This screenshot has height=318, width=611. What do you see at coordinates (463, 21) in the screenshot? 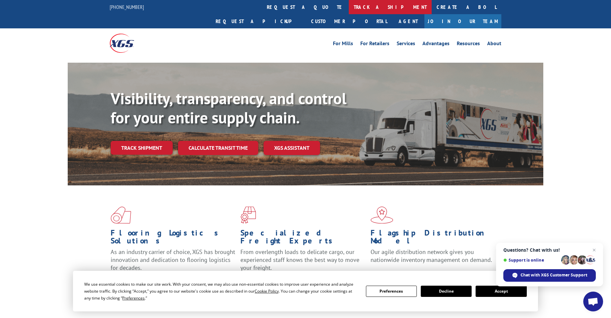
I see `a: Join Our Team` at bounding box center [463, 21].